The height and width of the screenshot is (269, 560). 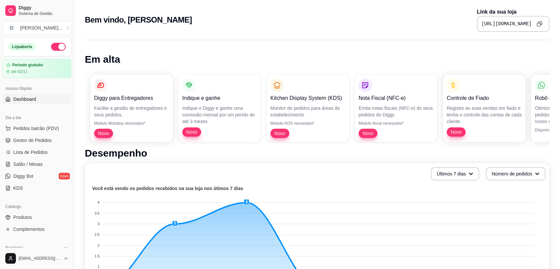 What do you see at coordinates (37, 140) in the screenshot?
I see `a: Gestor de Pedidos` at bounding box center [37, 140].